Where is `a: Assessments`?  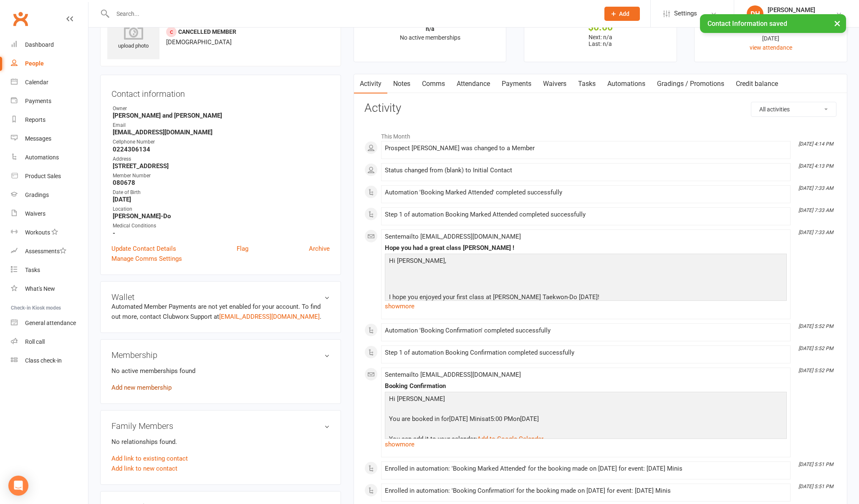
a: Assessments is located at coordinates (49, 251).